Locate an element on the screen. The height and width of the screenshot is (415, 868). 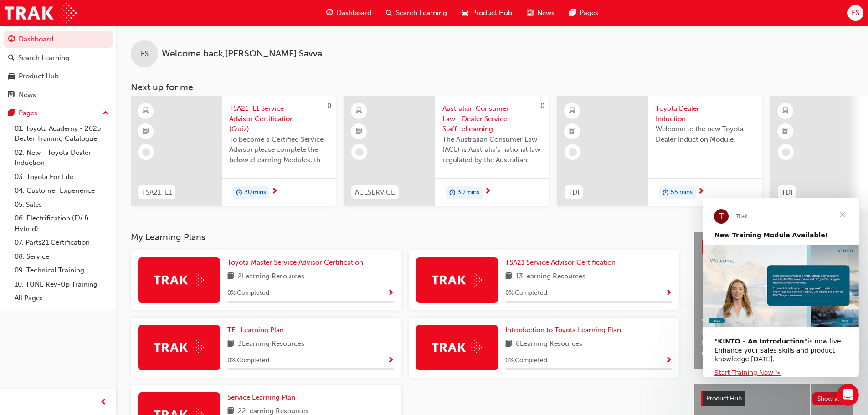
span: Australian Consumer Law - Dealer Service Staff- eLearning Module is located at coordinates (492, 119).